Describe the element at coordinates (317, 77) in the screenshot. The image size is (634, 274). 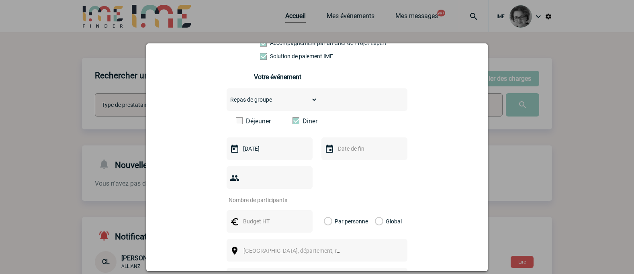
I see `h3: Votre événement` at that location.